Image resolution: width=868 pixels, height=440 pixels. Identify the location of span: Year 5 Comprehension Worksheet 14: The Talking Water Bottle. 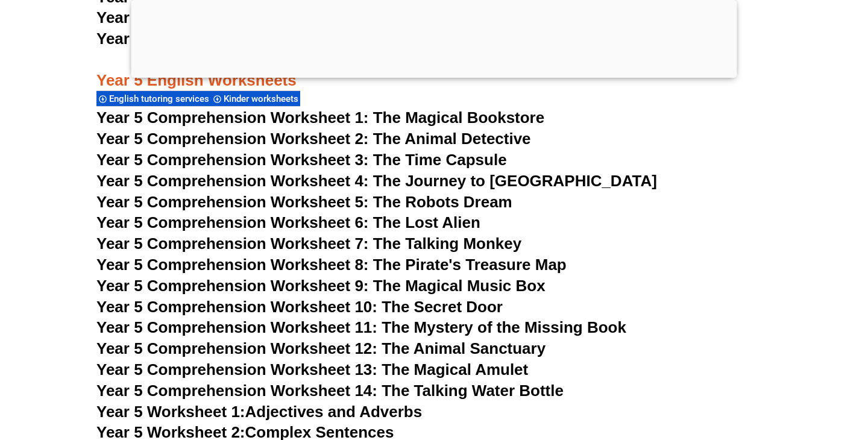
(330, 391).